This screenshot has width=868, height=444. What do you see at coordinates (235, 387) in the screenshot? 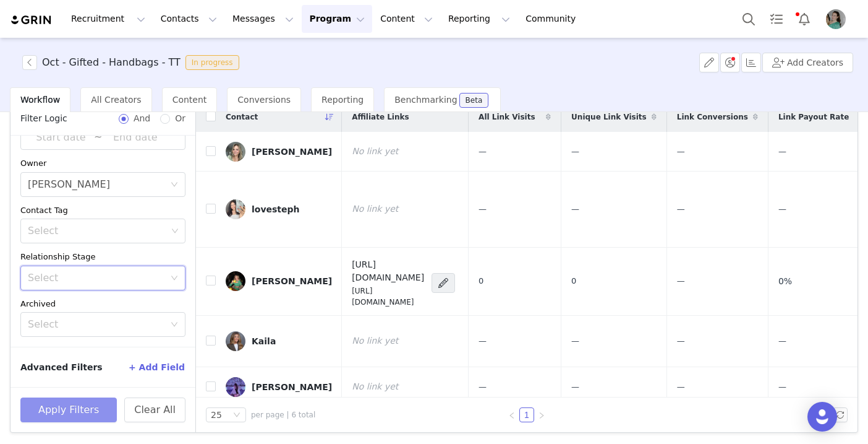
I see `img: 43ebc9e2-decb-4971-89d9-e26862ec07c4.jpg` at bounding box center [235, 387].